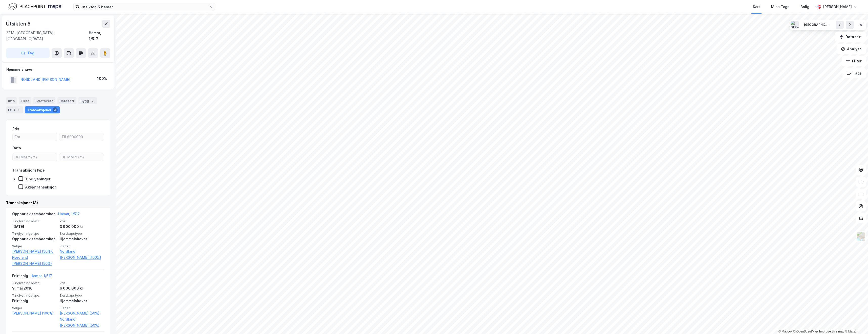  Describe the element at coordinates (34, 301) in the screenshot. I see `div: Fritt salg` at that location.